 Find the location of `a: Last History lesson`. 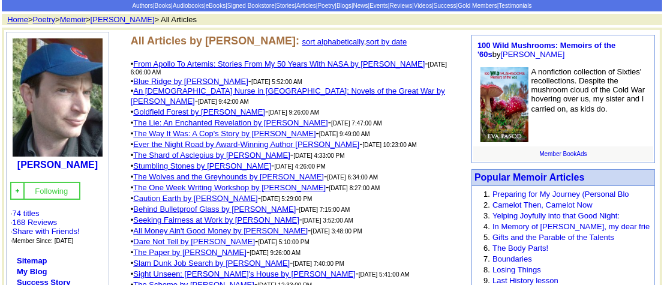

a: Last History lesson is located at coordinates (525, 280).